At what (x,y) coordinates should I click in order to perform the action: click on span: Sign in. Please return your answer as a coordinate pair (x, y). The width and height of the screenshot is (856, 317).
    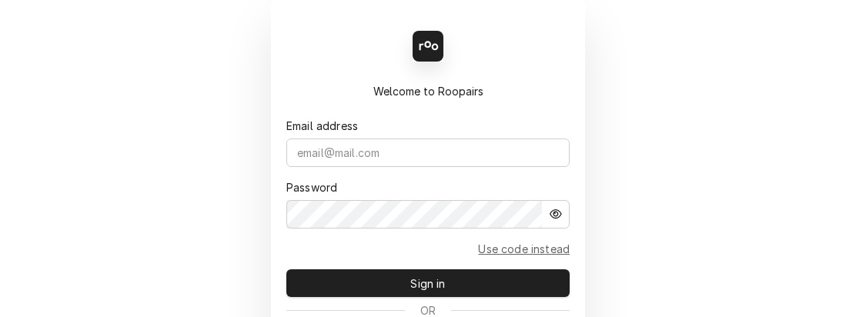
    Looking at the image, I should click on (427, 283).